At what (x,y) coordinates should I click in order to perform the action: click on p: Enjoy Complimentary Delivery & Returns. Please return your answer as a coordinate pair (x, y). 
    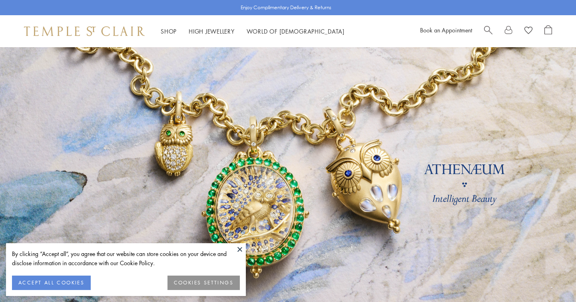
    Looking at the image, I should click on (286, 8).